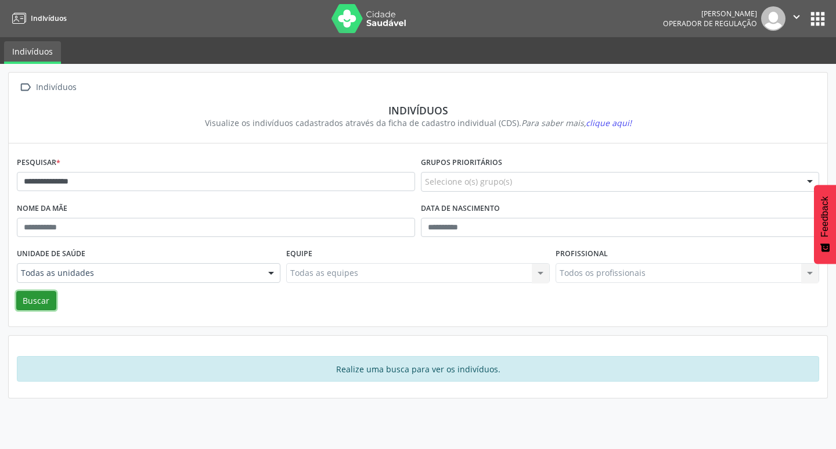 This screenshot has width=836, height=449. I want to click on label: Grupos prioritários, so click(461, 163).